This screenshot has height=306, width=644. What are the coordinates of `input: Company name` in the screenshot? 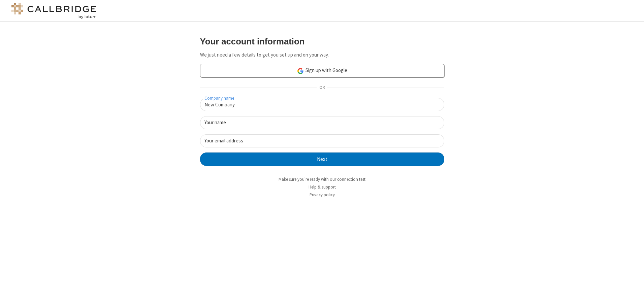 It's located at (322, 104).